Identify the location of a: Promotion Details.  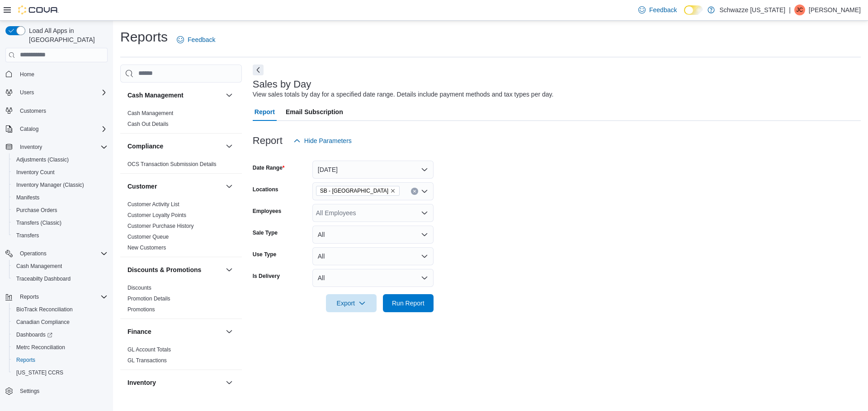
(149, 299).